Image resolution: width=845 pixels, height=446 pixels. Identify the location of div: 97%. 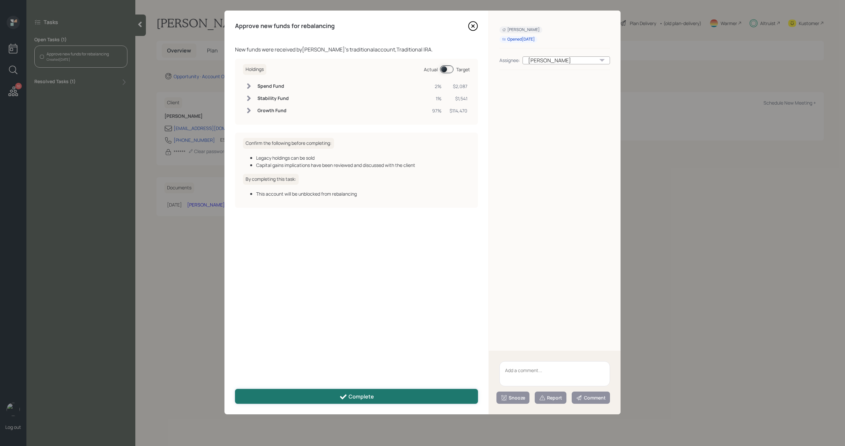
(437, 111).